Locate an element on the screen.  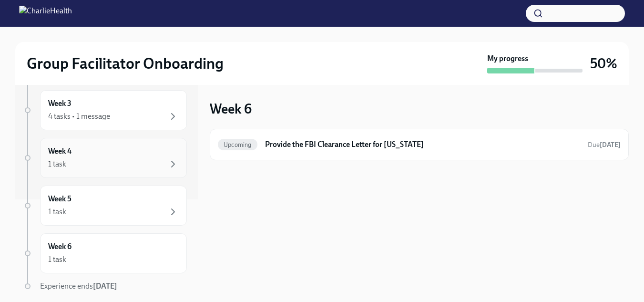
a: Week 61 task is located at coordinates (105, 253).